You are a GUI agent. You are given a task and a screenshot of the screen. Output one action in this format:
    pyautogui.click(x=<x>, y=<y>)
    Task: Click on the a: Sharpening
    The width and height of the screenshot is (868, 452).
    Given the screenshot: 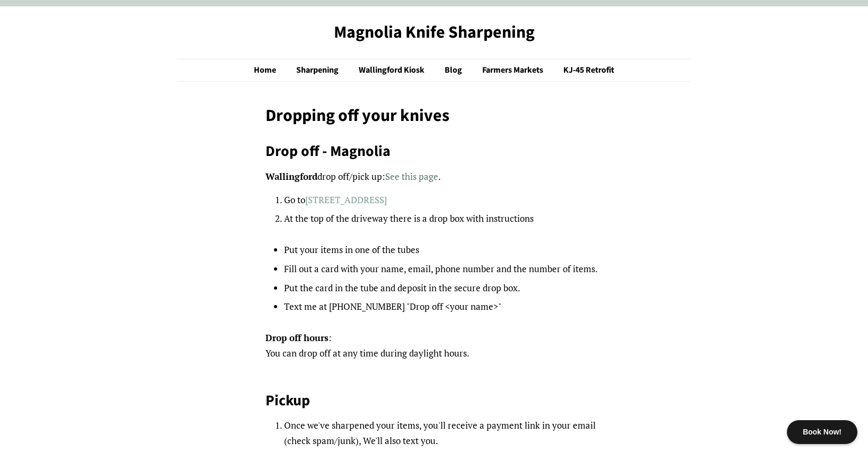 What is the action you would take?
    pyautogui.click(x=318, y=70)
    